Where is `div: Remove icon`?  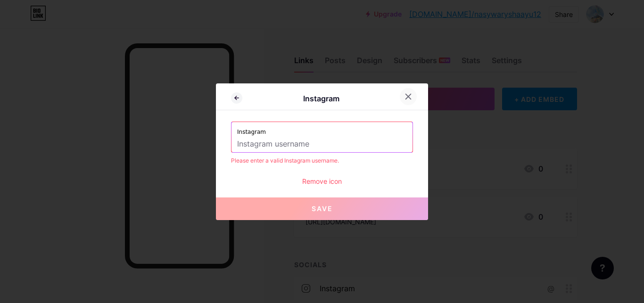 div: Remove icon is located at coordinates (322, 181).